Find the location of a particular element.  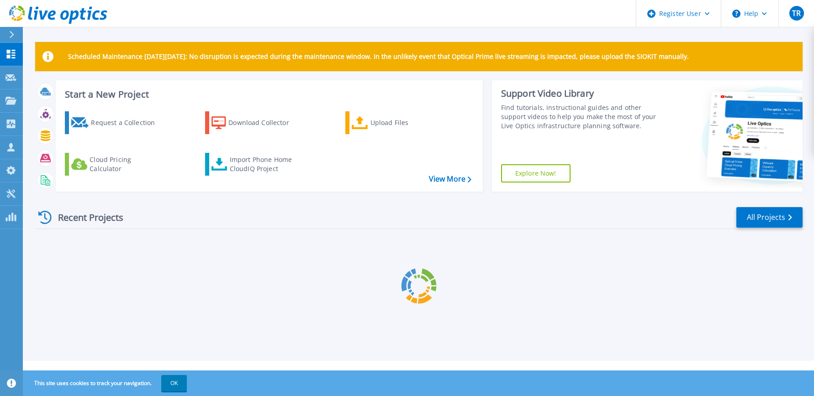

a: View More is located at coordinates (450, 179).